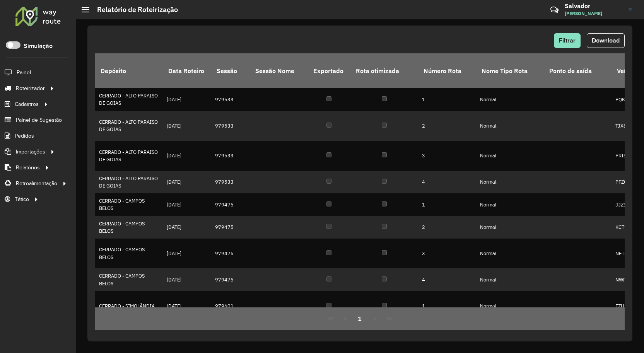  I want to click on h2: Relatório de Roteirização, so click(134, 9).